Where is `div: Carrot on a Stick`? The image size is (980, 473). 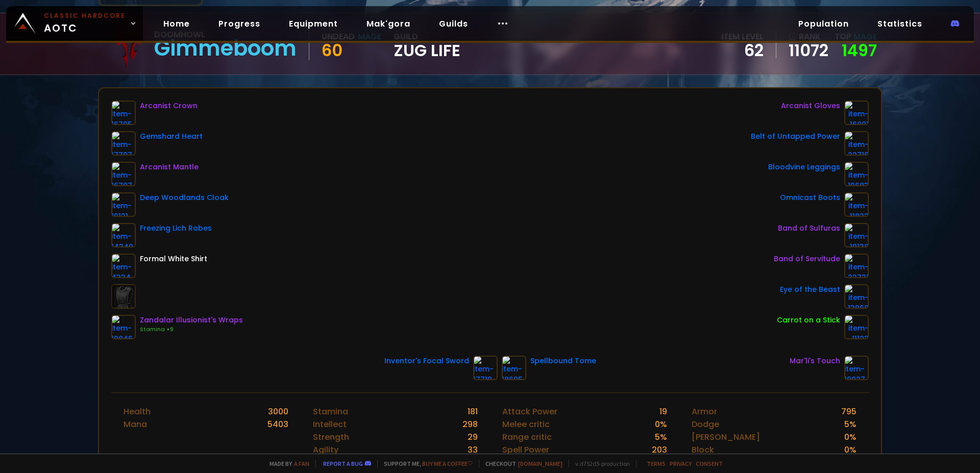 div: Carrot on a Stick is located at coordinates (809, 320).